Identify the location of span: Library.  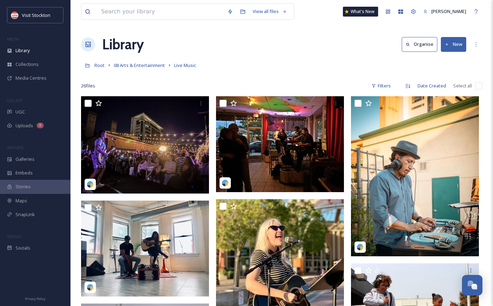
(23, 50).